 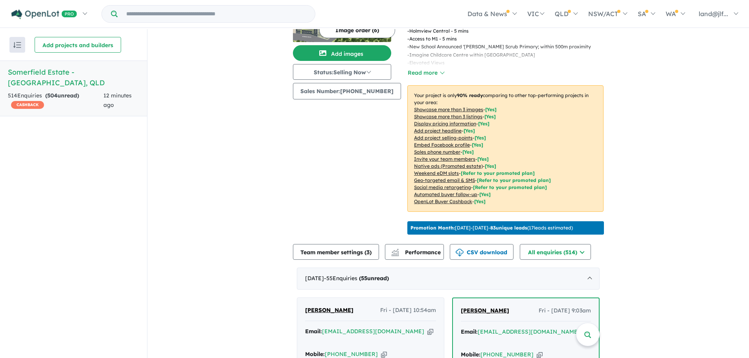 What do you see at coordinates (555, 252) in the screenshot?
I see `button: All enquiries (514)` at bounding box center [555, 252].